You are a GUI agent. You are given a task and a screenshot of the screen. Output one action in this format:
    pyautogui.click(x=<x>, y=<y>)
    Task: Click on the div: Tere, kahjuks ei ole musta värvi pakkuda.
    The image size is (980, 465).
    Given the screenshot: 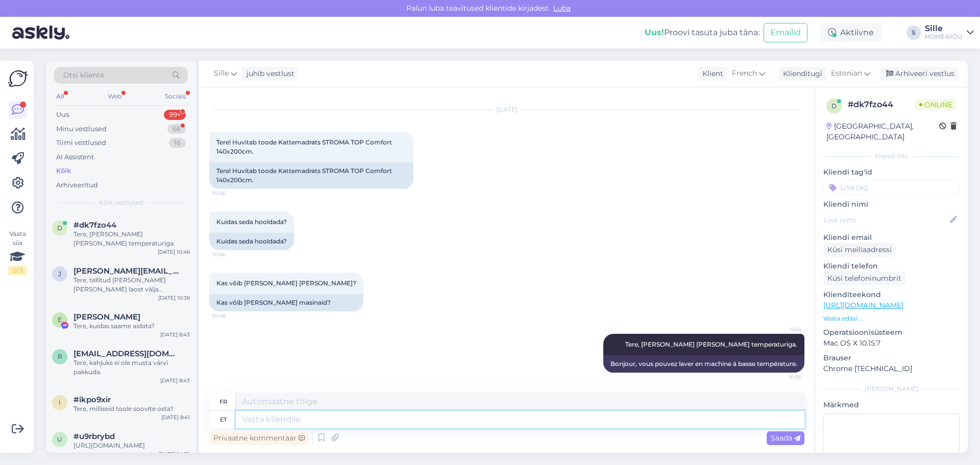 What is the action you would take?
    pyautogui.click(x=132, y=368)
    